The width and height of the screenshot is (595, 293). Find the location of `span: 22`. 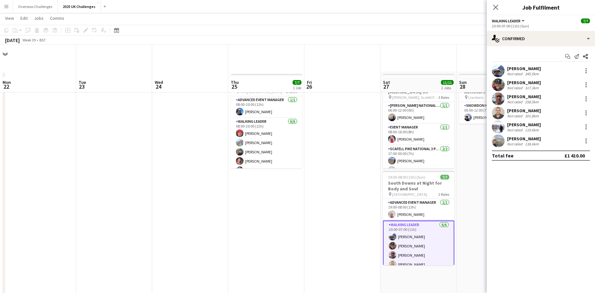

span: 22 is located at coordinates (6, 86).